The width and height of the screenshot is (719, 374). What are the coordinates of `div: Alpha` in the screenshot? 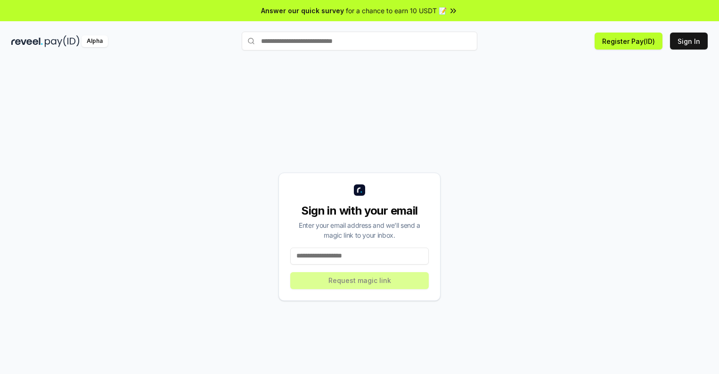 It's located at (95, 41).